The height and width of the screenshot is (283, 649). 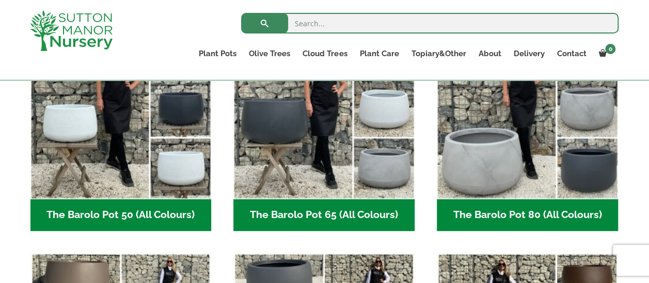 I want to click on span: 0, so click(x=610, y=49).